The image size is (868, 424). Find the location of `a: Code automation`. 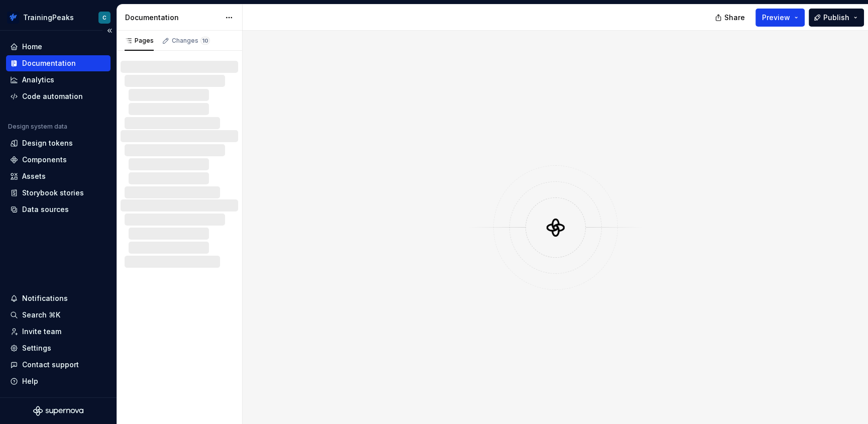

a: Code automation is located at coordinates (59, 97).